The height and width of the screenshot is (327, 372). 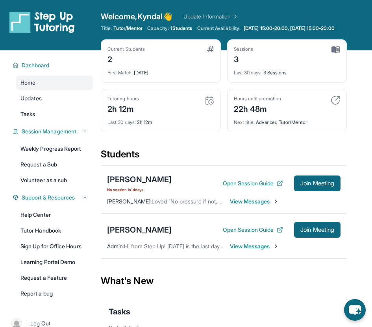 I want to click on a: Volunteer as a sub, so click(x=54, y=180).